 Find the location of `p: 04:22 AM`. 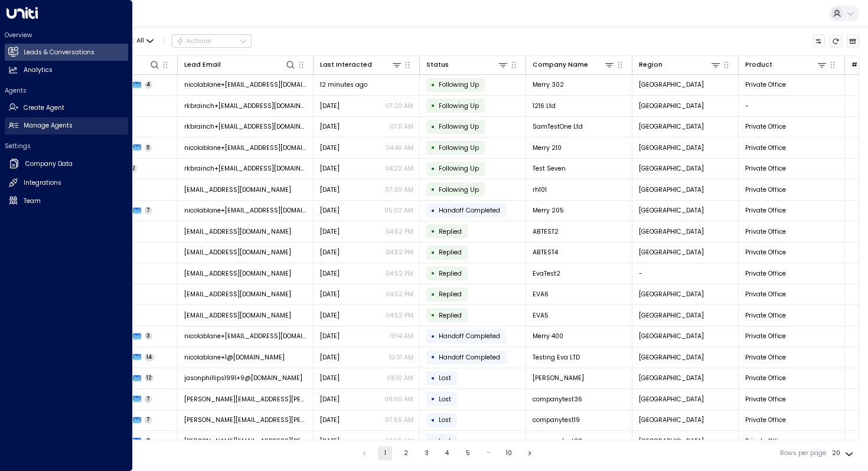

p: 04:22 AM is located at coordinates (399, 168).